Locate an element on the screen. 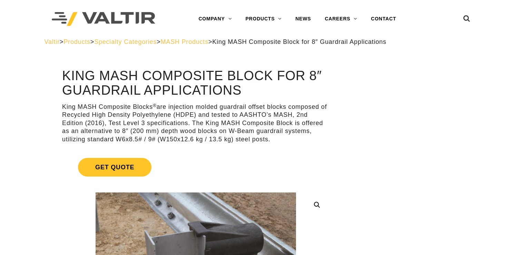  span: Products is located at coordinates (77, 42).